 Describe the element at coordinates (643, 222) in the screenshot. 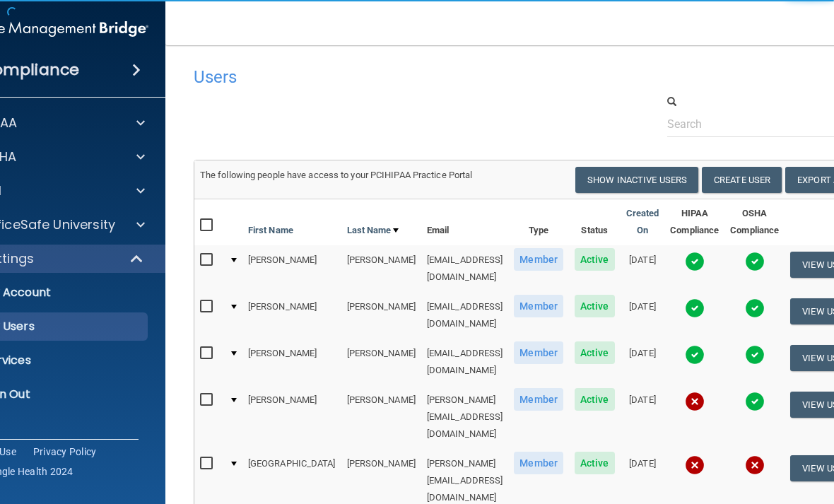

I see `a: Created On` at that location.